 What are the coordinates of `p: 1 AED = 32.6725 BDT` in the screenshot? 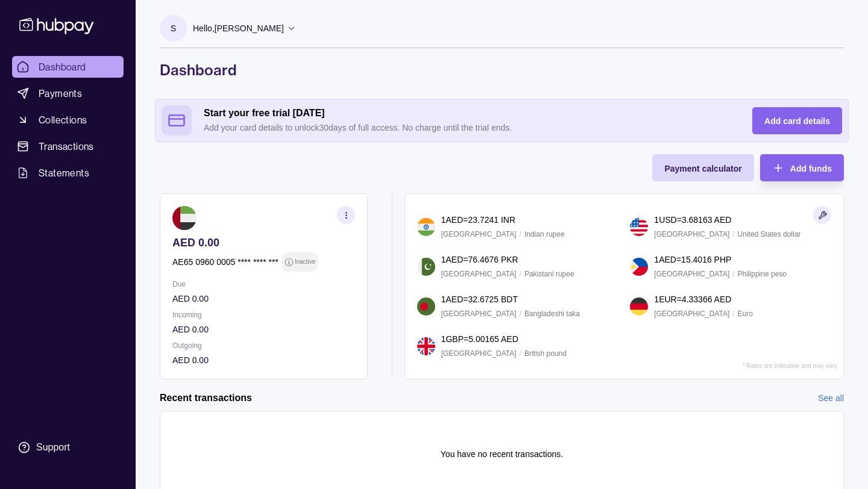 It's located at (479, 299).